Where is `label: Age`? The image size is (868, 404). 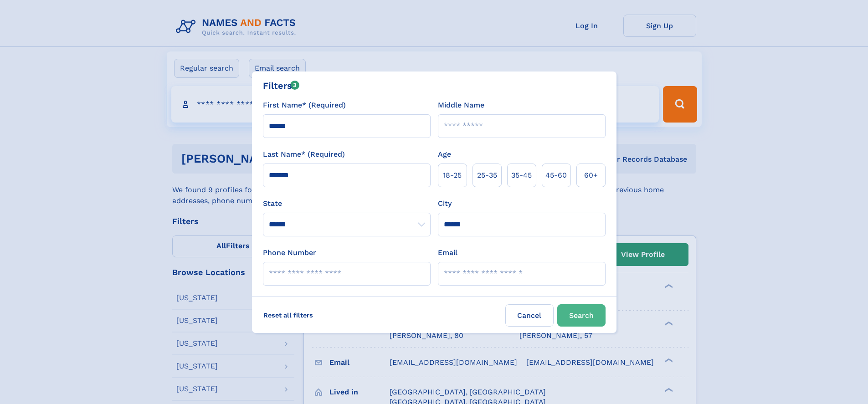 label: Age is located at coordinates (444, 155).